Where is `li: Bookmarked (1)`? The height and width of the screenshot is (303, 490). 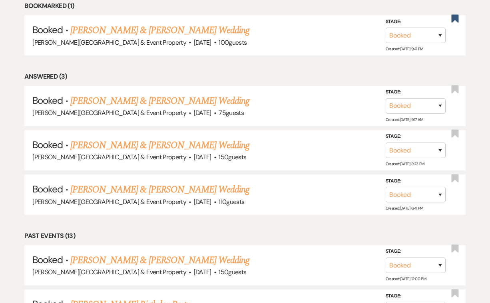 li: Bookmarked (1) is located at coordinates (244, 6).